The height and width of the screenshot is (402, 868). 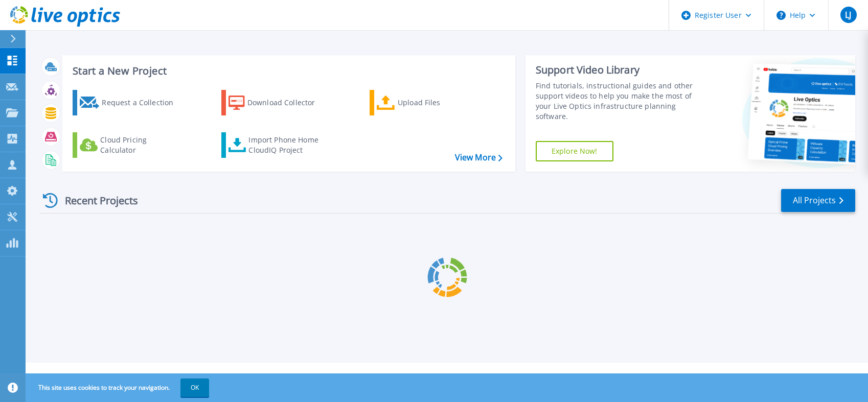 What do you see at coordinates (96, 200) in the screenshot?
I see `div: Recent Projects` at bounding box center [96, 200].